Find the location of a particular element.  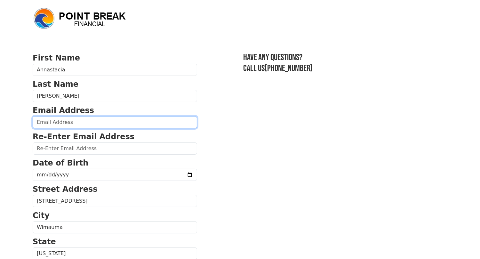

strong: State is located at coordinates (44, 242).